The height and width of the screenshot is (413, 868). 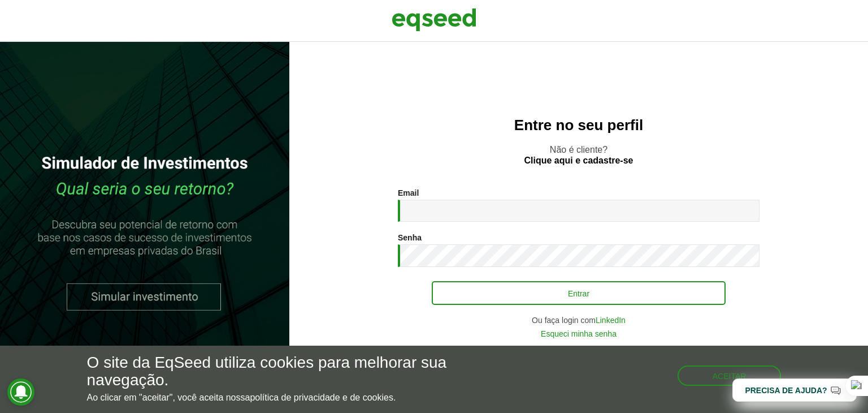 What do you see at coordinates (579, 320) in the screenshot?
I see `div: Ou faça login com` at bounding box center [579, 320].